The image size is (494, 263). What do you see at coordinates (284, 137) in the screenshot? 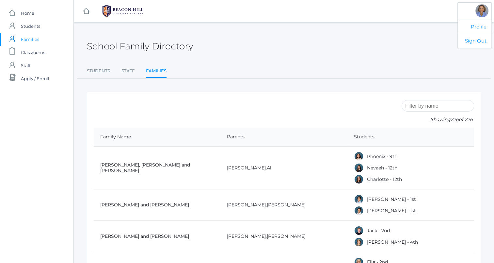
I see `th: Parents` at bounding box center [284, 137].